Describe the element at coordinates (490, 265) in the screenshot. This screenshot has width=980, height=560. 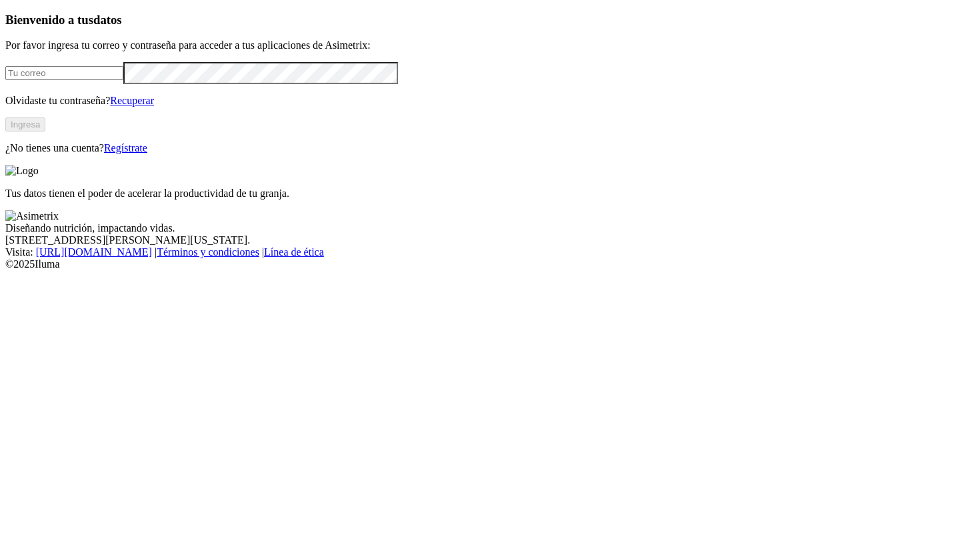
I see `div: © 2025 Iluma` at that location.